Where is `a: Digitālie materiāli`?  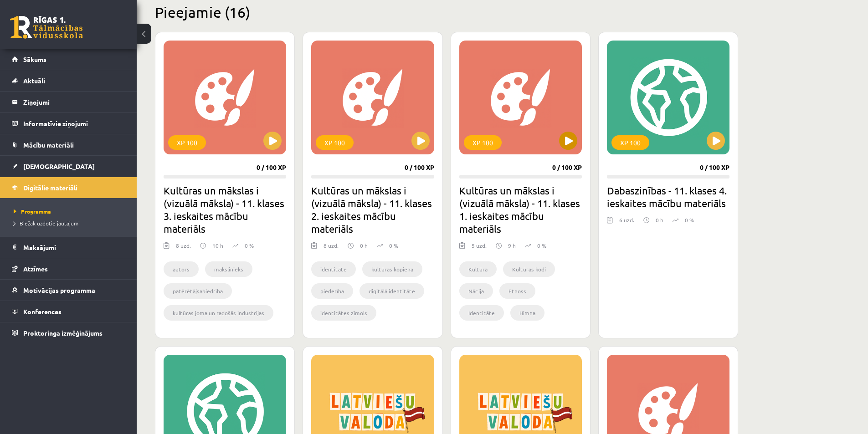
a: Digitālie materiāli is located at coordinates (68, 188).